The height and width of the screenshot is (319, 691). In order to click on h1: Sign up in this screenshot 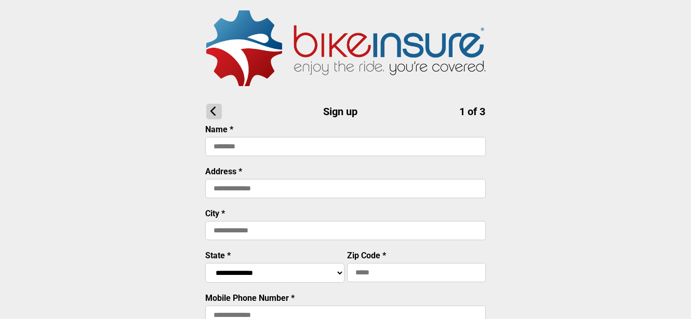, I will do `click(345, 112)`.